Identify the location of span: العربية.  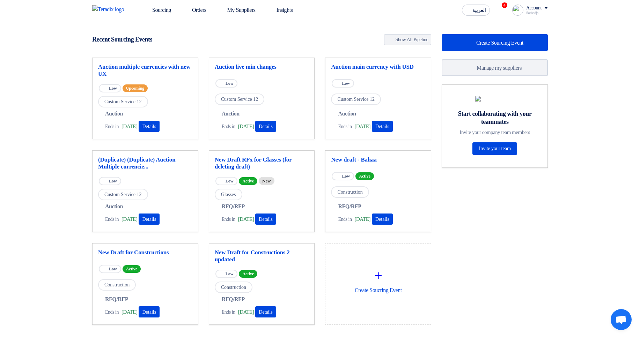
(479, 10).